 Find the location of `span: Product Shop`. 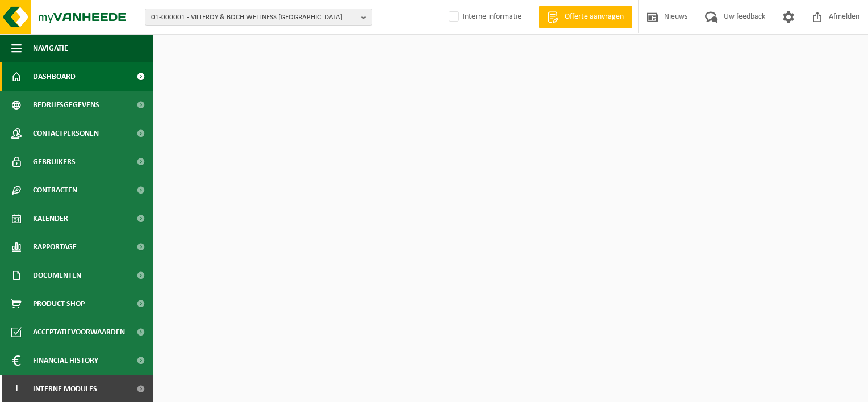

span: Product Shop is located at coordinates (59, 304).